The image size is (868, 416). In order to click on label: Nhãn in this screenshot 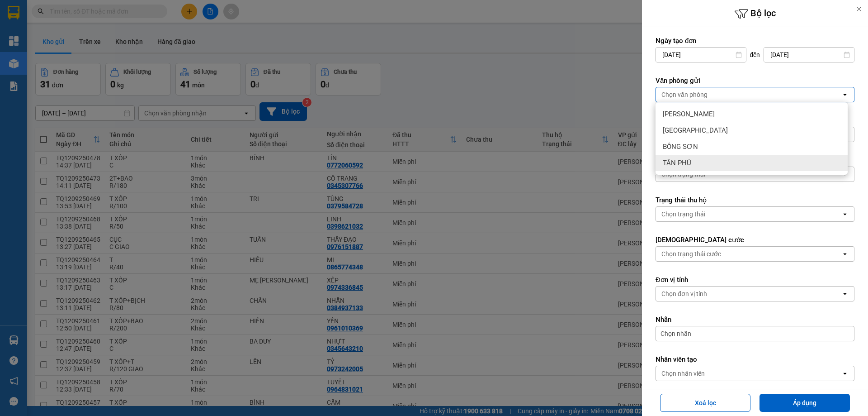, I will do `click(755, 320)`.